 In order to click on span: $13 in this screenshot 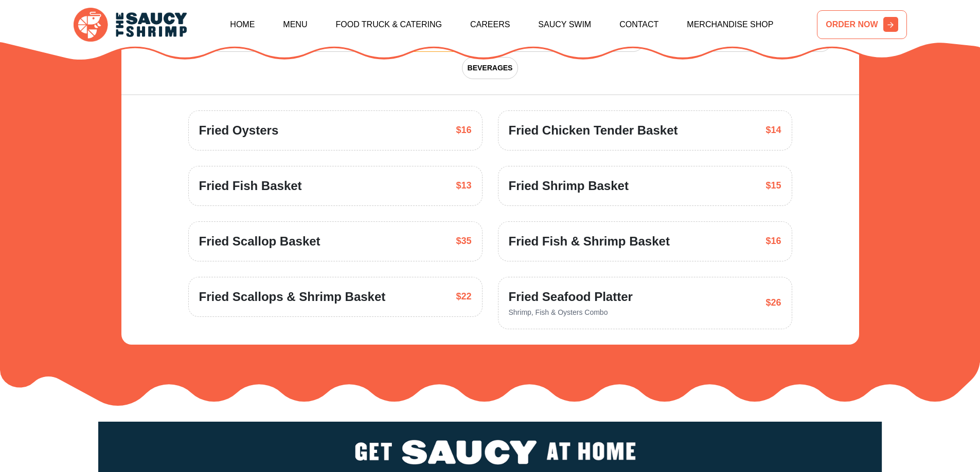, I will do `click(464, 186)`.